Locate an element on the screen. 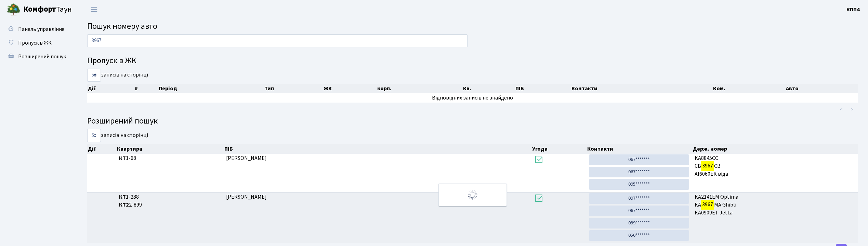 The height and width of the screenshot is (246, 868). span: КА2141ЕМ Optima КА MA Ghibli КА0909ЕТ Jetta is located at coordinates (774, 205).